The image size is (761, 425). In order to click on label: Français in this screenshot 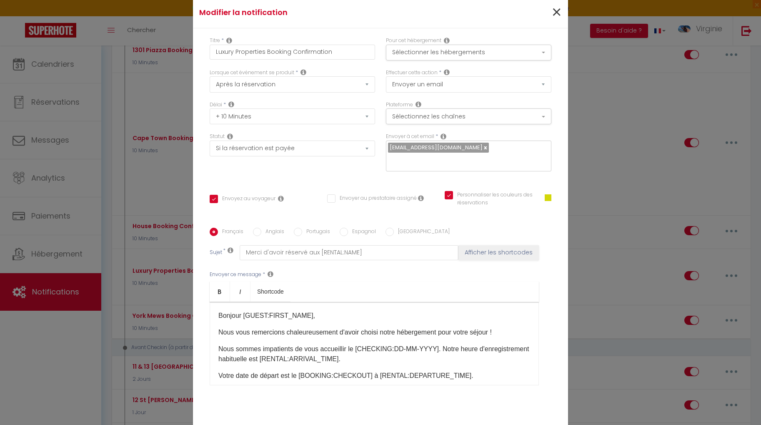, I will do `click(231, 232)`.